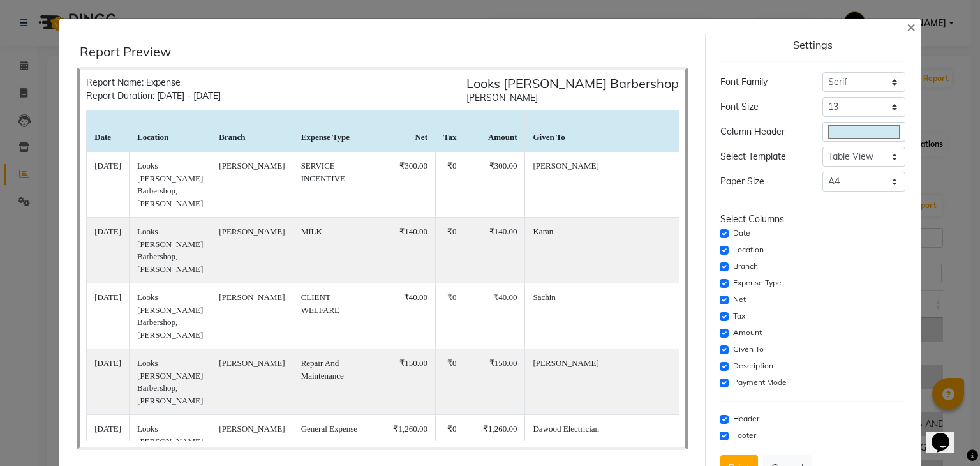 This screenshot has width=980, height=466. I want to click on label: Payment Mode, so click(760, 382).